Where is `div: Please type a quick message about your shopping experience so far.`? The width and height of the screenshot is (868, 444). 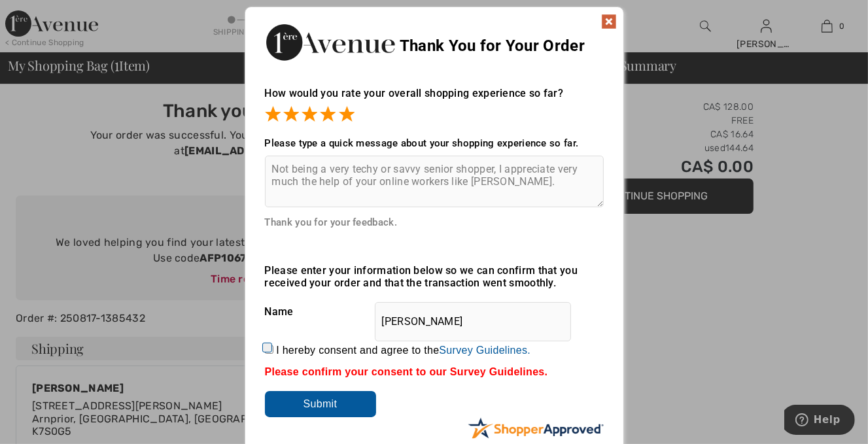 div: Please type a quick message about your shopping experience so far. is located at coordinates (434, 143).